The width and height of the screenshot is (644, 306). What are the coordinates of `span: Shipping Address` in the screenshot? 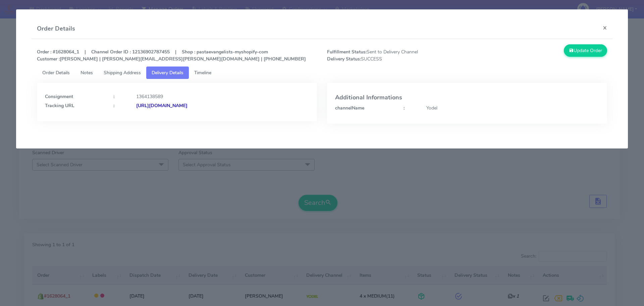 It's located at (122, 72).